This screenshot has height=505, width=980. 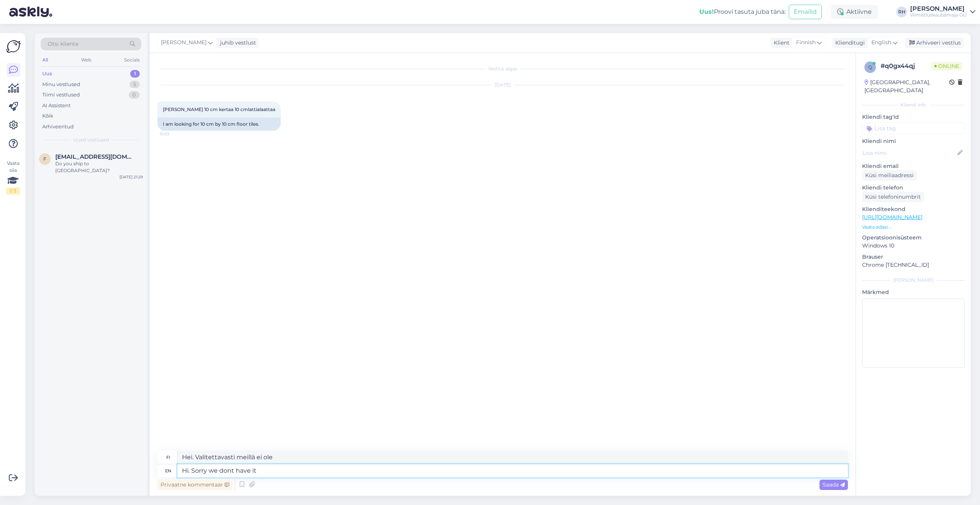 I want to click on div: en, so click(x=168, y=471).